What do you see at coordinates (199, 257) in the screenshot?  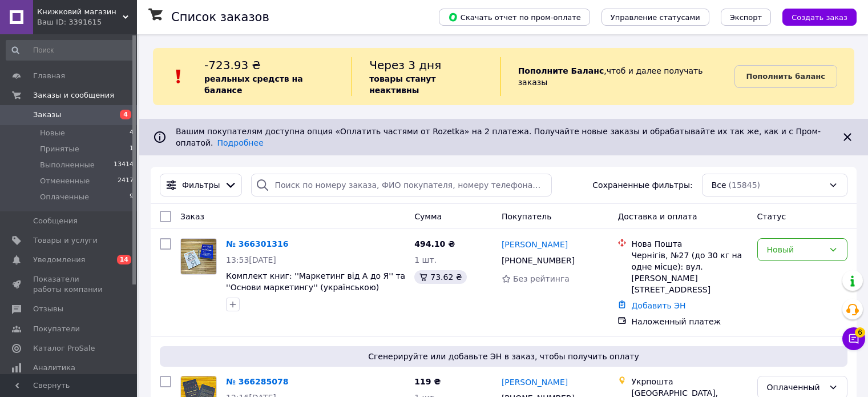 I see `a: Фото товару` at bounding box center [199, 257].